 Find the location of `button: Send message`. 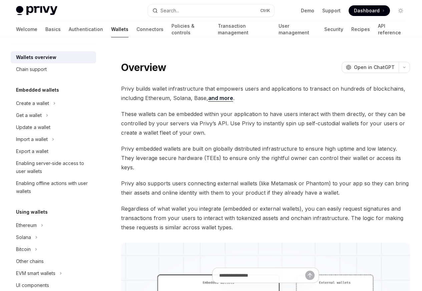

button: Send message is located at coordinates (310, 276).